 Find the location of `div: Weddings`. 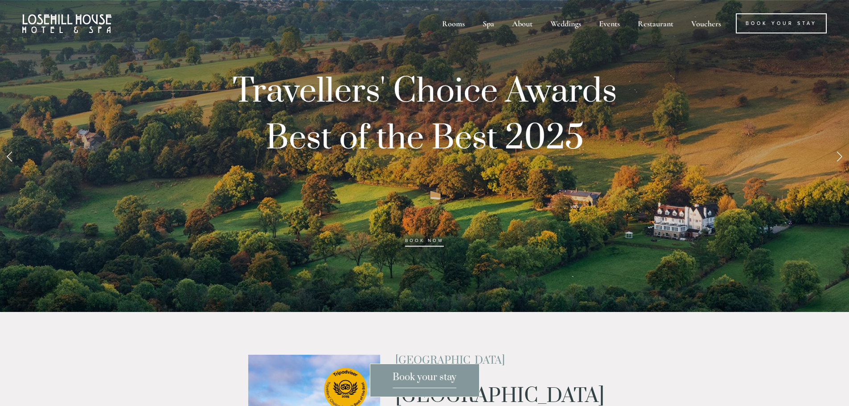

div: Weddings is located at coordinates (566, 23).